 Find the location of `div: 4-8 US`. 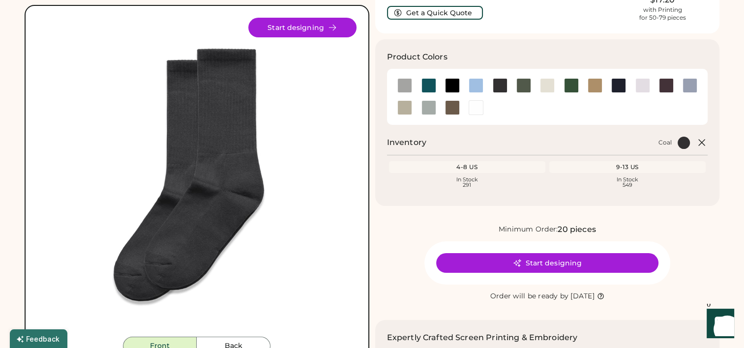

div: 4-8 US is located at coordinates (467, 167).